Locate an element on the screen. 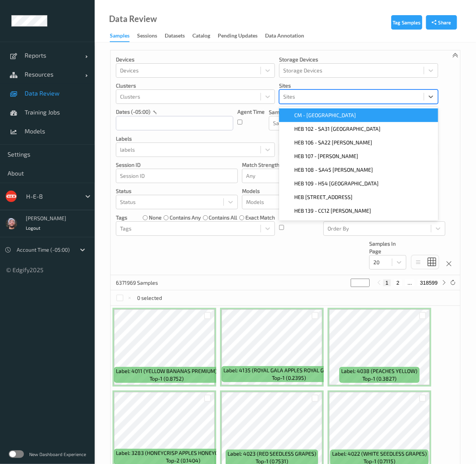  p: Status is located at coordinates (177, 191).